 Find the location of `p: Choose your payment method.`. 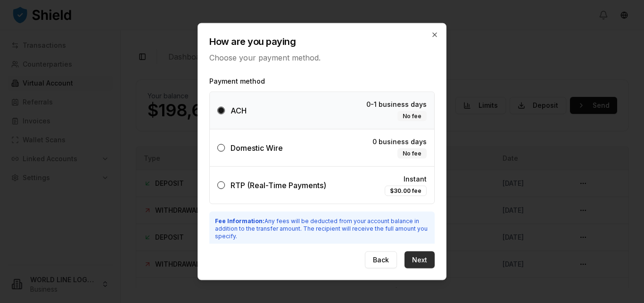

p: Choose your payment method. is located at coordinates (322, 57).